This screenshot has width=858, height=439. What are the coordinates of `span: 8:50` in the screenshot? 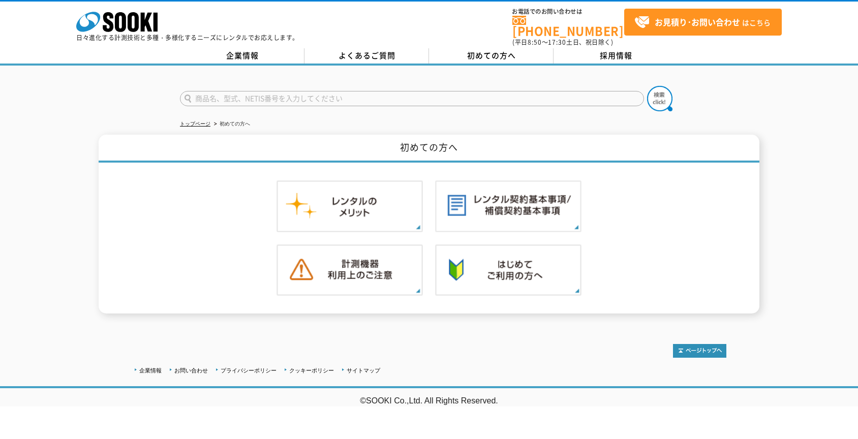 It's located at (534, 42).